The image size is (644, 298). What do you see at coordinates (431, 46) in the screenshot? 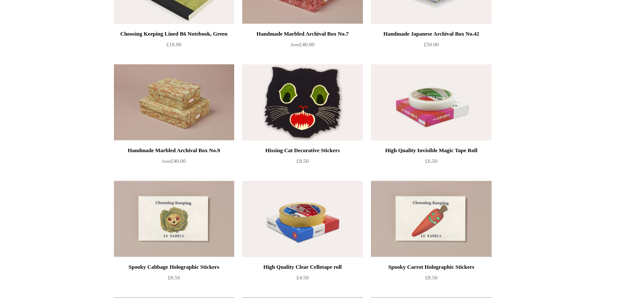
I see `a: Handmade Japanese Archival Box No.42 £50.00` at bounding box center [431, 46].